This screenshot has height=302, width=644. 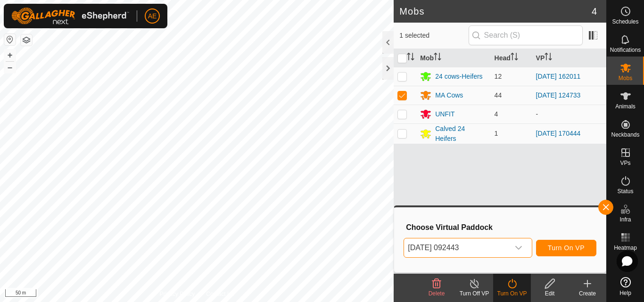 What do you see at coordinates (152, 16) in the screenshot?
I see `span: AE` at bounding box center [152, 16].